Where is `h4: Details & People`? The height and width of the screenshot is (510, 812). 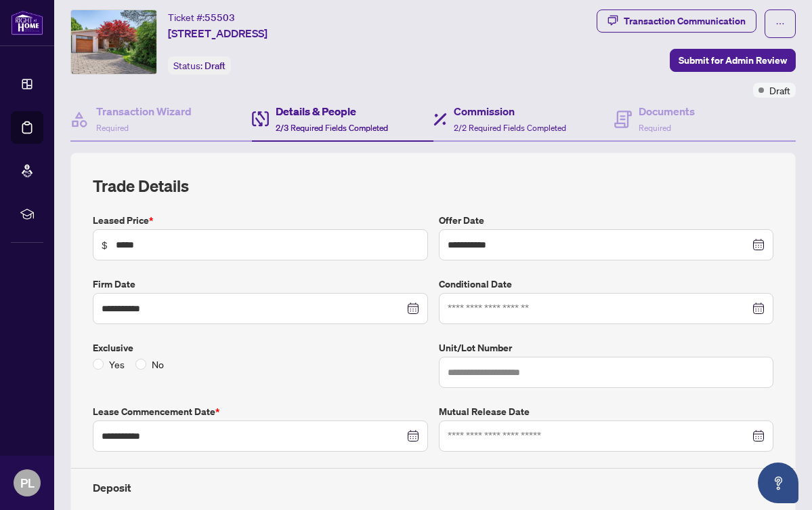 h4: Details & People is located at coordinates (332, 111).